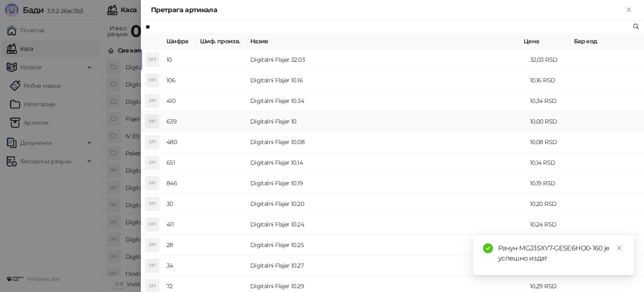  Describe the element at coordinates (180, 142) in the screenshot. I see `td: 480` at that location.